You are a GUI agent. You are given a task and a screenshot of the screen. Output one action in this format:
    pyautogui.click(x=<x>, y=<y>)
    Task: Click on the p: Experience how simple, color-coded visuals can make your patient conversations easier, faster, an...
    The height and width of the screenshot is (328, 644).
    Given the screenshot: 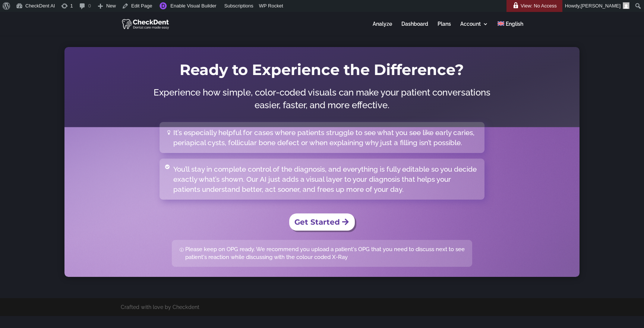 What is the action you would take?
    pyautogui.click(x=322, y=98)
    